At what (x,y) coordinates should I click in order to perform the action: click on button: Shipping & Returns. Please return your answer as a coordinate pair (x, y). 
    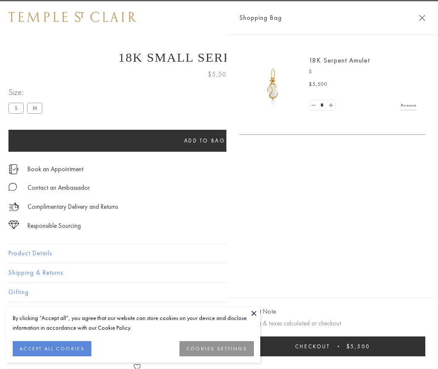
    Looking at the image, I should click on (219, 273).